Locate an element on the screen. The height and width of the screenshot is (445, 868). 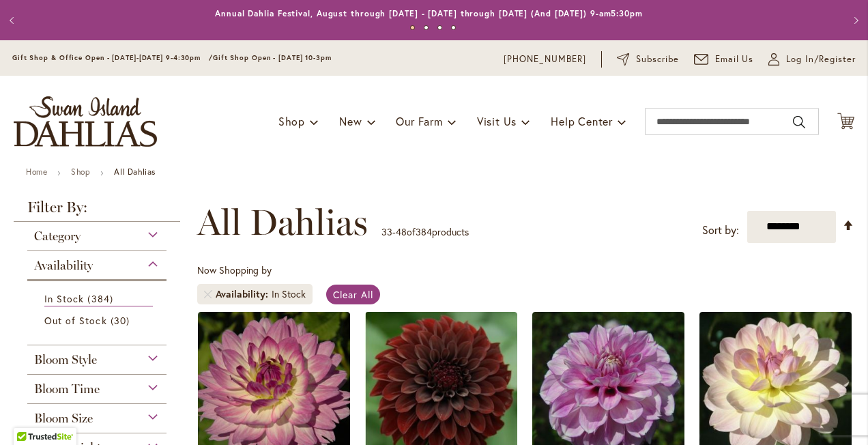
button: 2 of 4 is located at coordinates (426, 27).